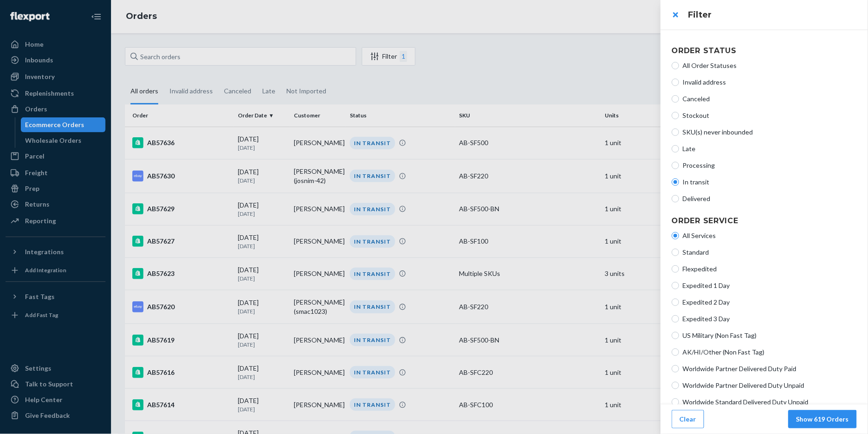 The image size is (868, 434). Describe the element at coordinates (675, 132) in the screenshot. I see `input: SKU(s) never inbounded` at that location.